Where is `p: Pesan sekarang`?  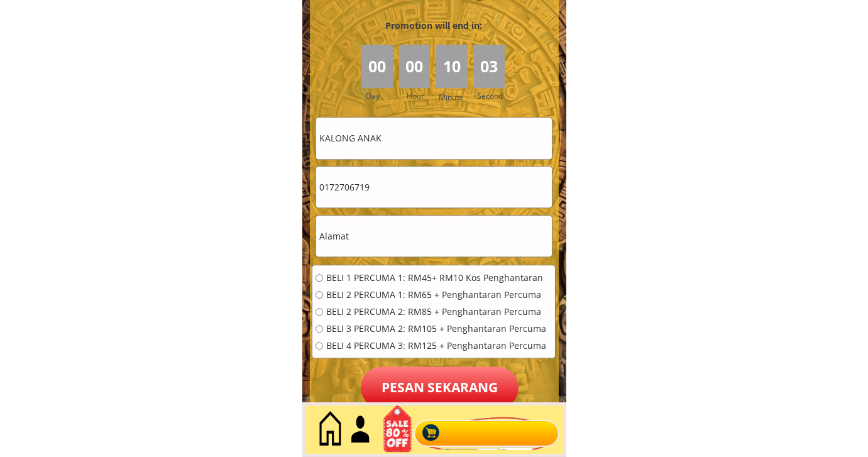 p: Pesan sekarang is located at coordinates (439, 388).